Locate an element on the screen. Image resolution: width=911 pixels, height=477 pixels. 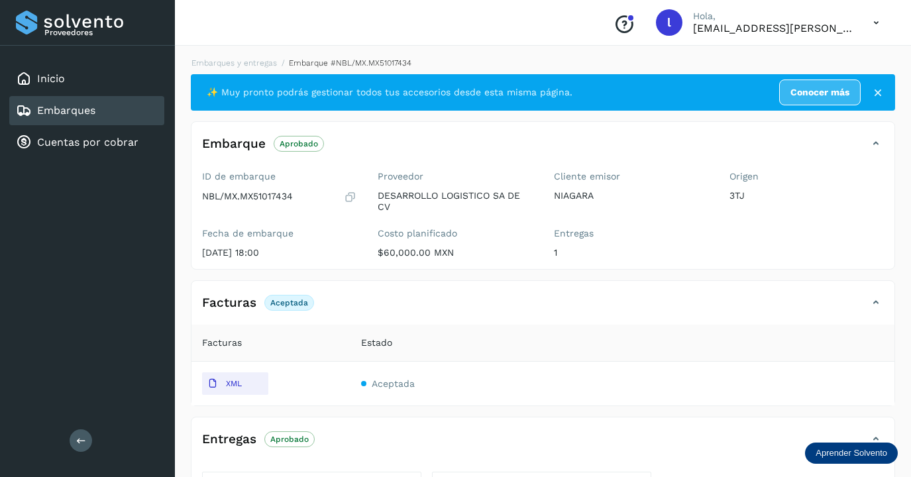
p: lauraamalia.castillo@xpertal.com is located at coordinates (773, 28).